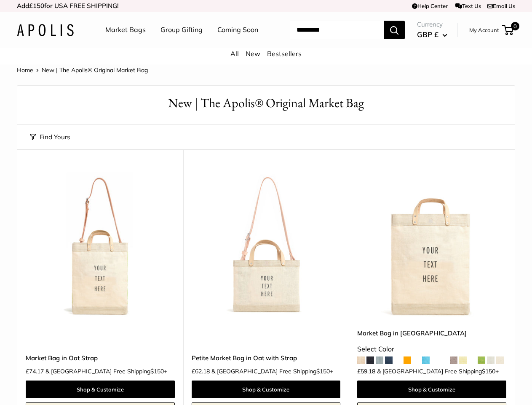  I want to click on span: New | The Apolis® Original Market Bag, so click(95, 70).